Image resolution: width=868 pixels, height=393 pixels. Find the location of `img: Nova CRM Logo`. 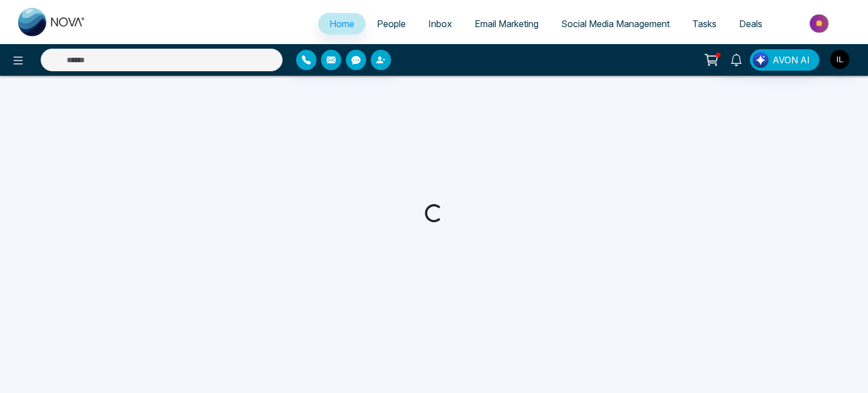

img: Nova CRM Logo is located at coordinates (52, 22).